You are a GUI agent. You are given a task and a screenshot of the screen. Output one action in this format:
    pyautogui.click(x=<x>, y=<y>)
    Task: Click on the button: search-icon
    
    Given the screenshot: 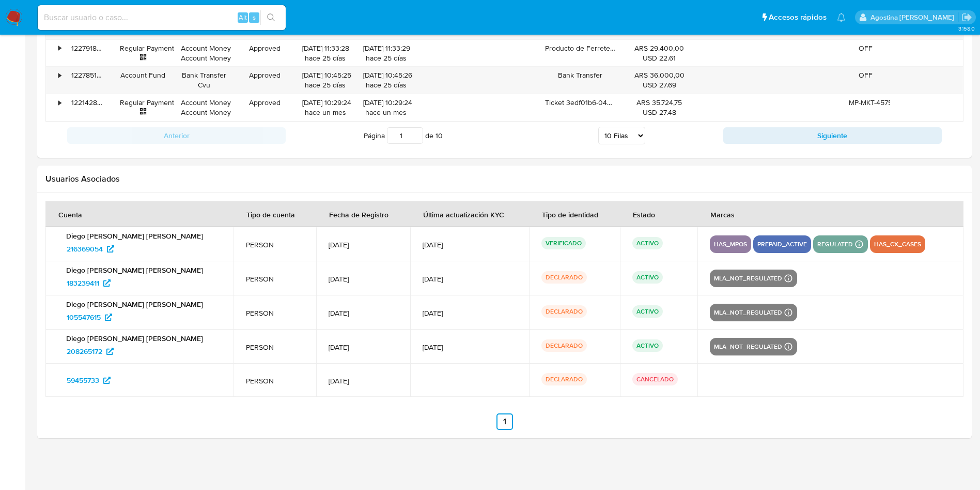 What is the action you would take?
    pyautogui.click(x=271, y=17)
    